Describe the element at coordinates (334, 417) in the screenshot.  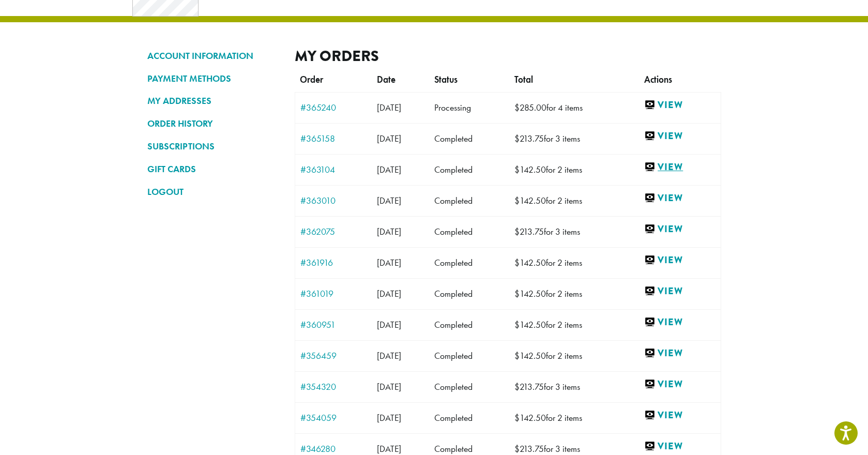
I see `a: #354059` at that location.